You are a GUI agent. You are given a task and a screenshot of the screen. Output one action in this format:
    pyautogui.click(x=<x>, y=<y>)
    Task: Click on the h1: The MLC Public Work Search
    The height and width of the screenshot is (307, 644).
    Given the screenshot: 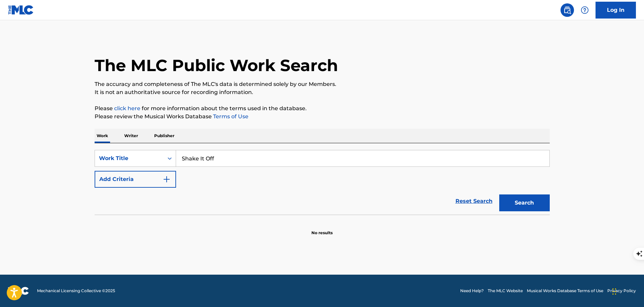 What is the action you would take?
    pyautogui.click(x=216, y=66)
    